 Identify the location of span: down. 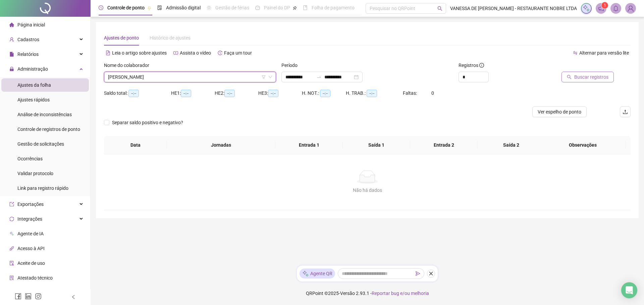
(270, 77).